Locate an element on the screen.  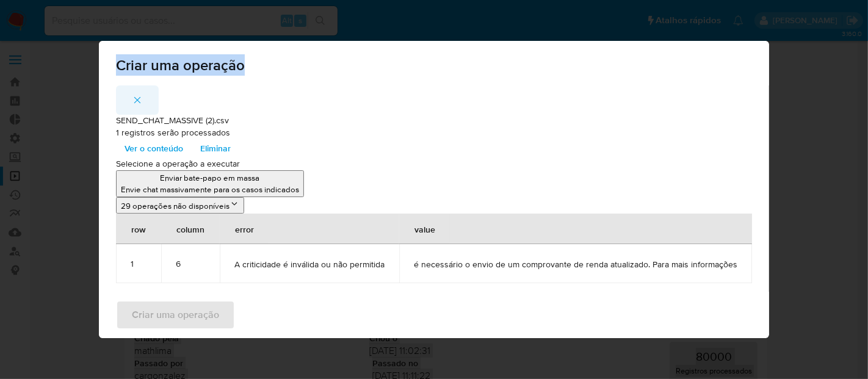
p: Selecione a operação a executar is located at coordinates (434, 164).